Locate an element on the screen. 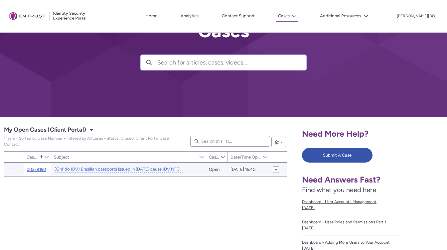 The width and height of the screenshot is (447, 250). button: List View Controls is located at coordinates (279, 142).